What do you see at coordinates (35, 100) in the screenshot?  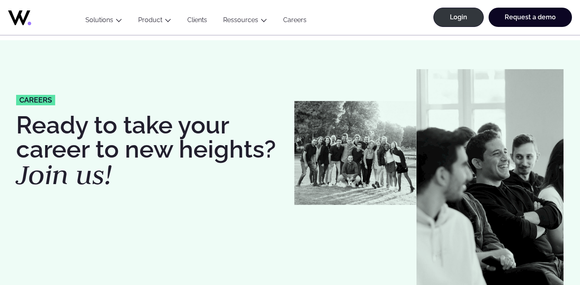 I see `span: careers` at bounding box center [35, 100].